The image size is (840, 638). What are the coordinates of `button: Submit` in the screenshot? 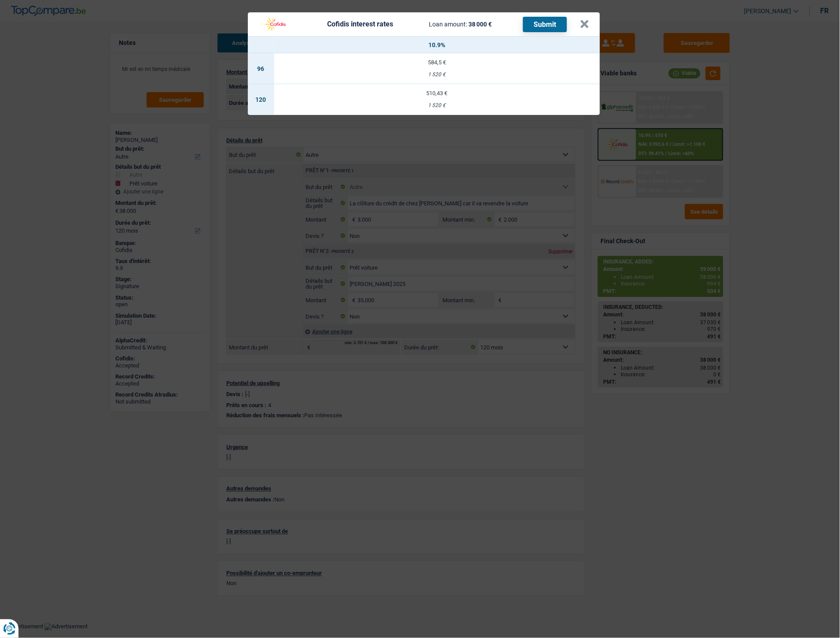 It's located at (545, 24).